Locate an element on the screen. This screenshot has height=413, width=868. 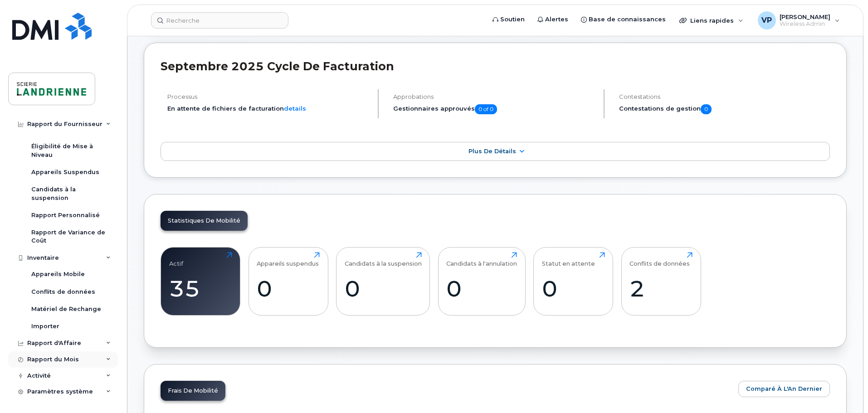
h5: Contestations de gestion is located at coordinates (724, 109).